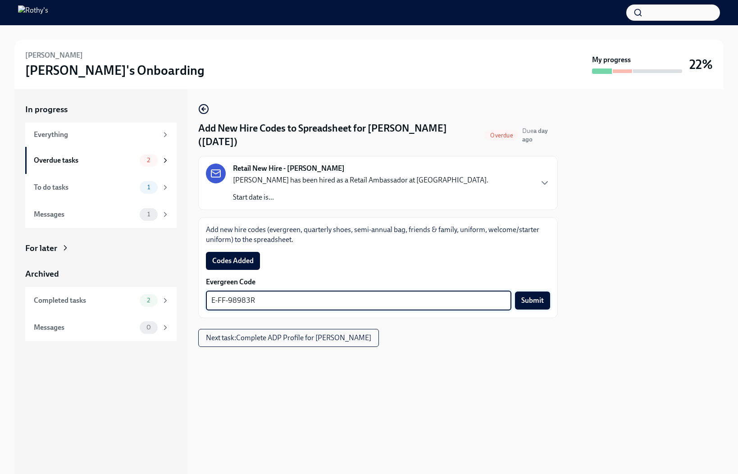 The image size is (738, 474). Describe the element at coordinates (101, 160) in the screenshot. I see `a: Overdue tasks2` at that location.